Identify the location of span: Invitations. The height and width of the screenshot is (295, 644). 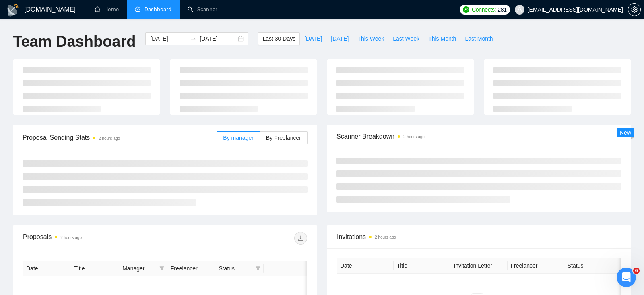
(479, 236).